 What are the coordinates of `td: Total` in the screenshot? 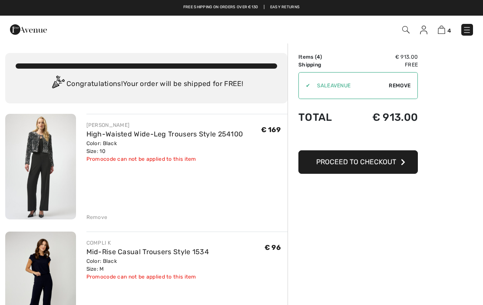 It's located at (324, 117).